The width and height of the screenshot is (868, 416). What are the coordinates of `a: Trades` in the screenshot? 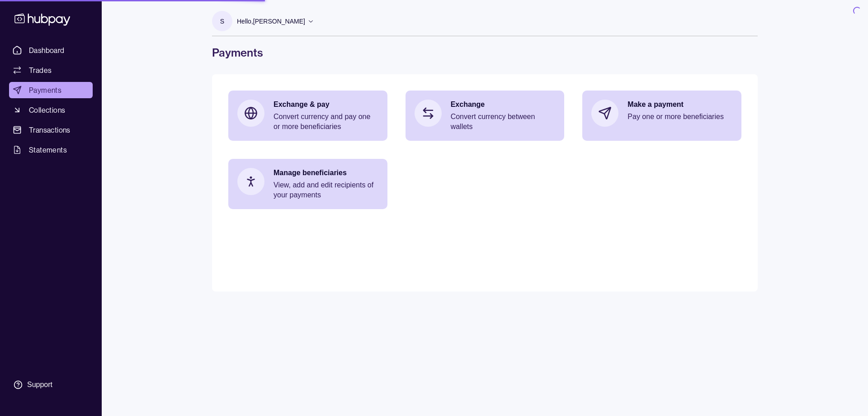 It's located at (51, 70).